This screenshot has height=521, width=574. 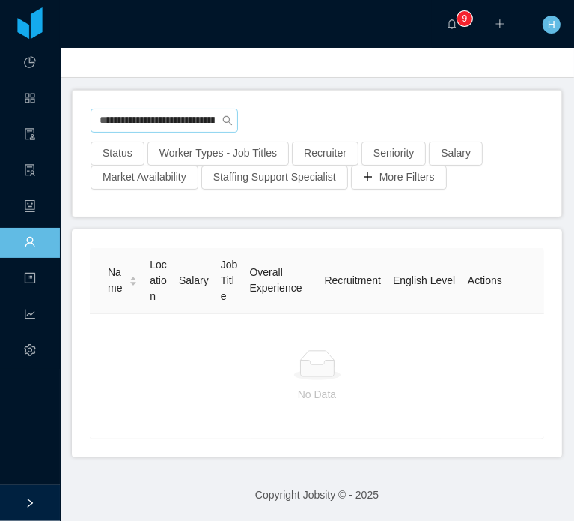 What do you see at coordinates (275, 177) in the screenshot?
I see `button: Staffing Support Specialist` at bounding box center [275, 177].